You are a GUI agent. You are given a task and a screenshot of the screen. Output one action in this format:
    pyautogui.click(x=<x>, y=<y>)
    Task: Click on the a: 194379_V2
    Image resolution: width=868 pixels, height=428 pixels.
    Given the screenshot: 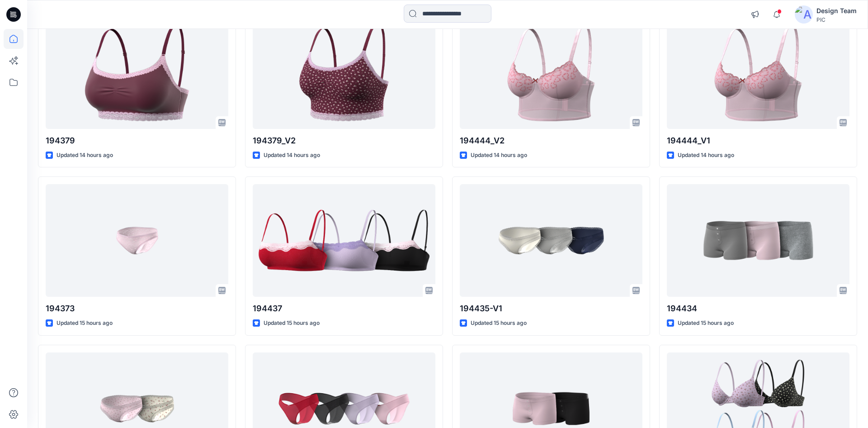 What is the action you would take?
    pyautogui.click(x=344, y=72)
    